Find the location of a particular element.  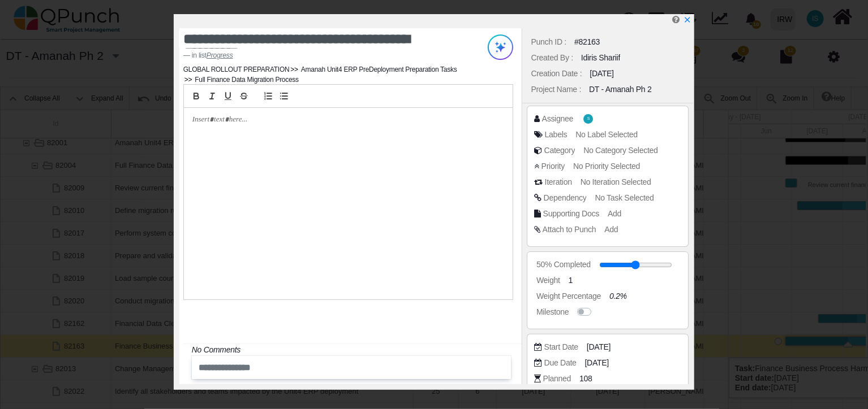

span: Salman.khan is located at coordinates (588, 119).